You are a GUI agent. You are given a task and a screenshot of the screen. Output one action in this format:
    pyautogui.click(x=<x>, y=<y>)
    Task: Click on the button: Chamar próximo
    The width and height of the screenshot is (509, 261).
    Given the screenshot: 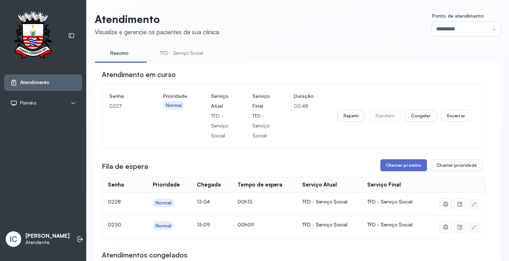 What is the action you would take?
    pyautogui.click(x=403, y=165)
    